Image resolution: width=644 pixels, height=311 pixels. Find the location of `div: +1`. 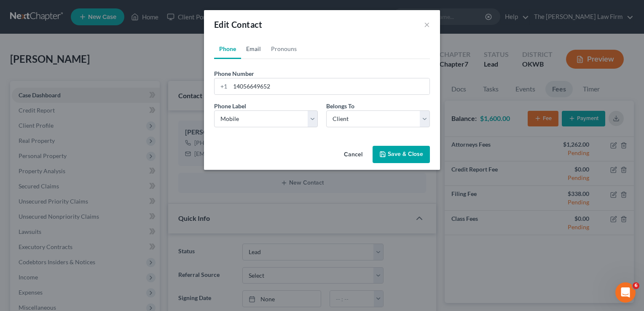

div: +1 is located at coordinates (222, 87).